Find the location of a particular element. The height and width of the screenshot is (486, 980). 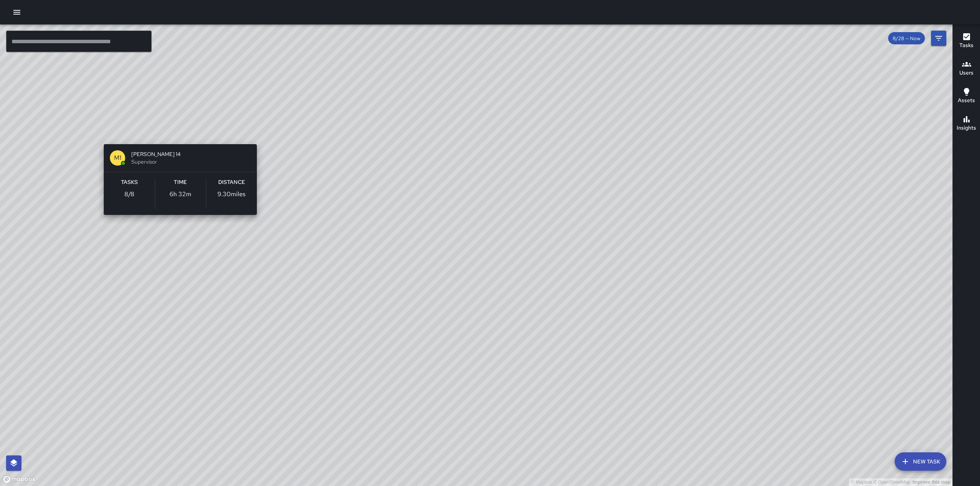

button: Assets is located at coordinates (966, 96).